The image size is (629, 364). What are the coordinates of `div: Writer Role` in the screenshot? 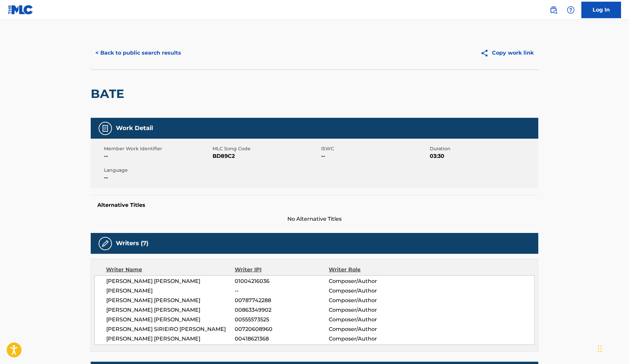 It's located at (372, 270).